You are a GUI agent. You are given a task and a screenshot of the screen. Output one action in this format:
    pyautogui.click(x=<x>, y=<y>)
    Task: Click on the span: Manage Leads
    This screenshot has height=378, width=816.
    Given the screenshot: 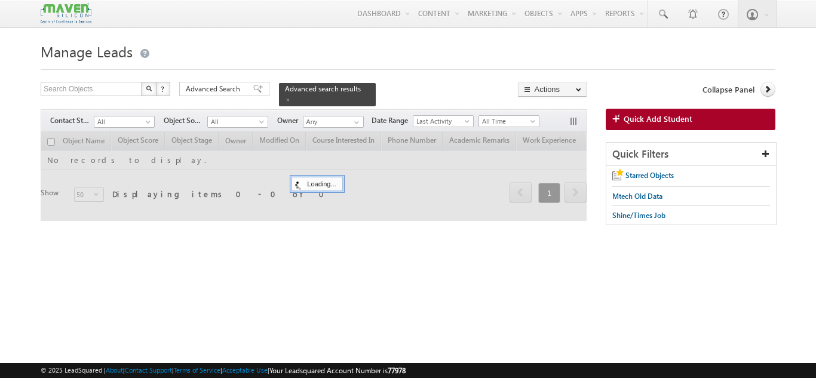 What is the action you would take?
    pyautogui.click(x=87, y=51)
    